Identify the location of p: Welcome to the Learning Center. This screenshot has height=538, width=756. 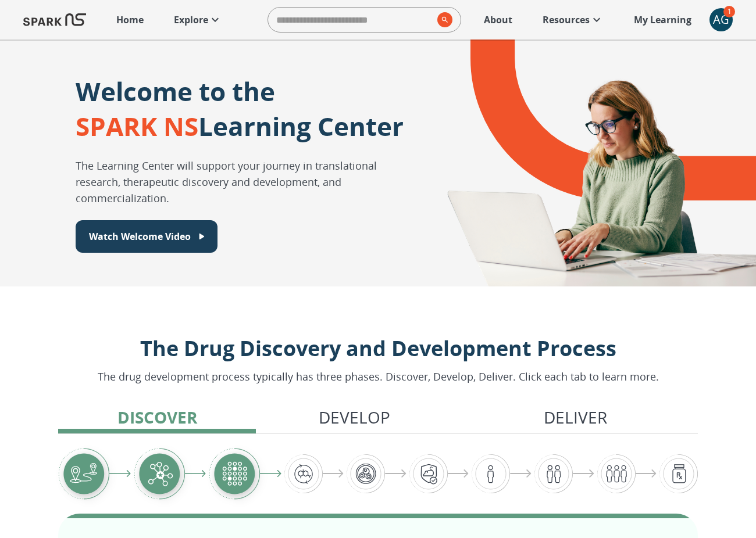
(240, 108).